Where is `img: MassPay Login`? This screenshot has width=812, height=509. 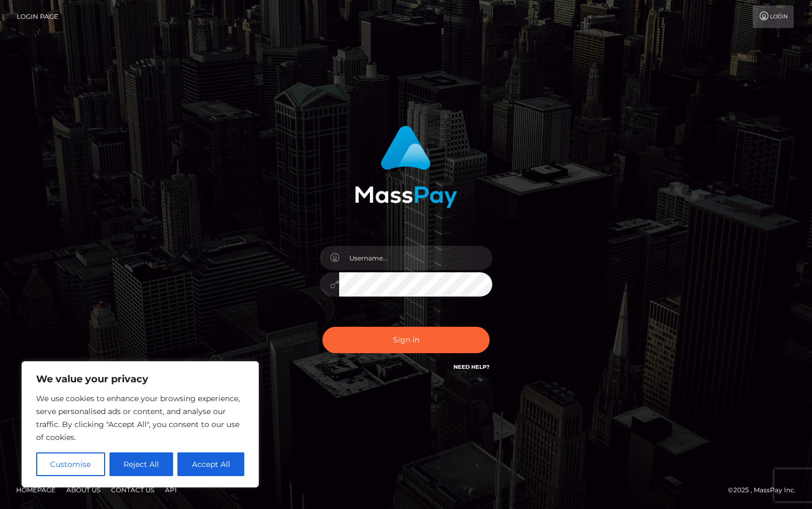 img: MassPay Login is located at coordinates (406, 167).